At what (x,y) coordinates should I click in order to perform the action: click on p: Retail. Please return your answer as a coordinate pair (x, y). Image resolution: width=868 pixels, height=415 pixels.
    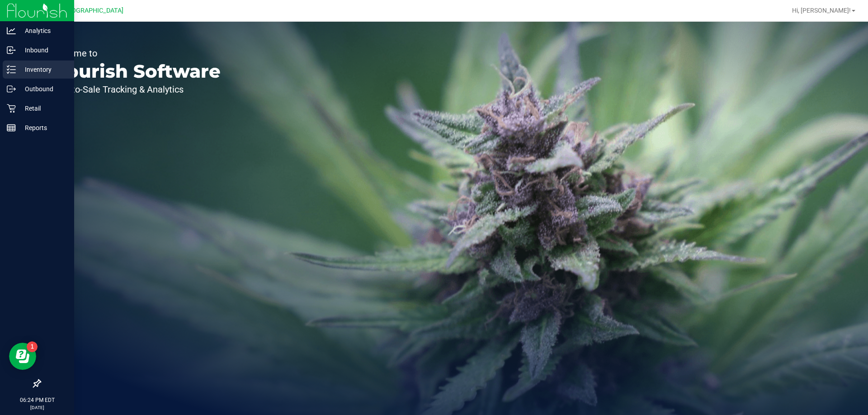
    Looking at the image, I should click on (43, 108).